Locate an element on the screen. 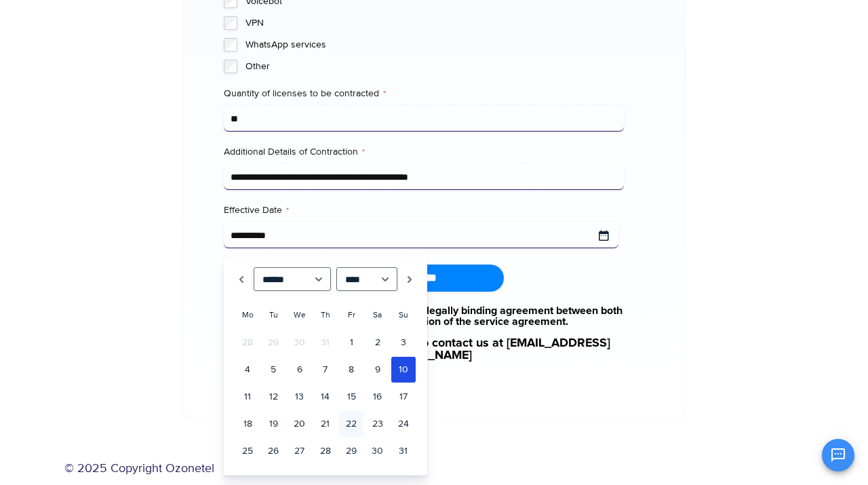 Image resolution: width=868 pixels, height=485 pixels. span: Wednesday is located at coordinates (300, 314).